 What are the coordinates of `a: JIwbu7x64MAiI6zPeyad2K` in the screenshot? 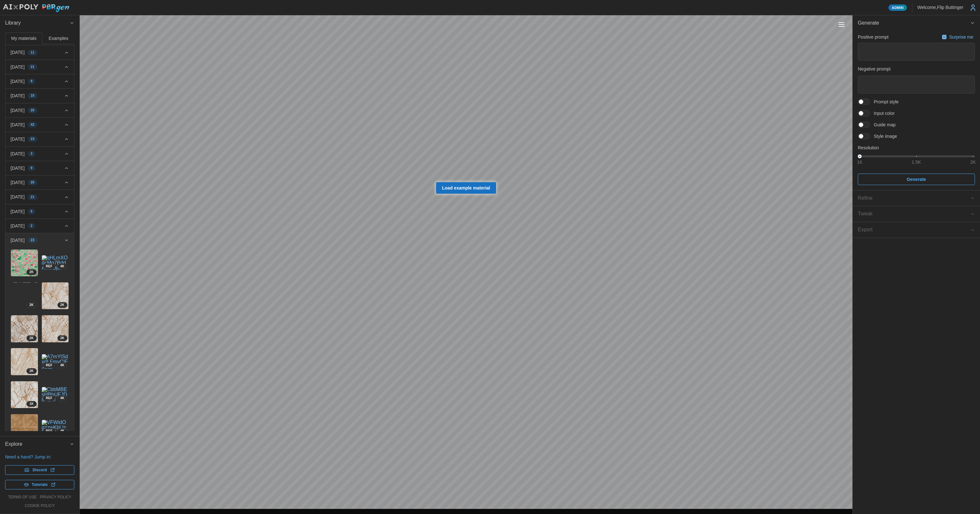 It's located at (24, 361).